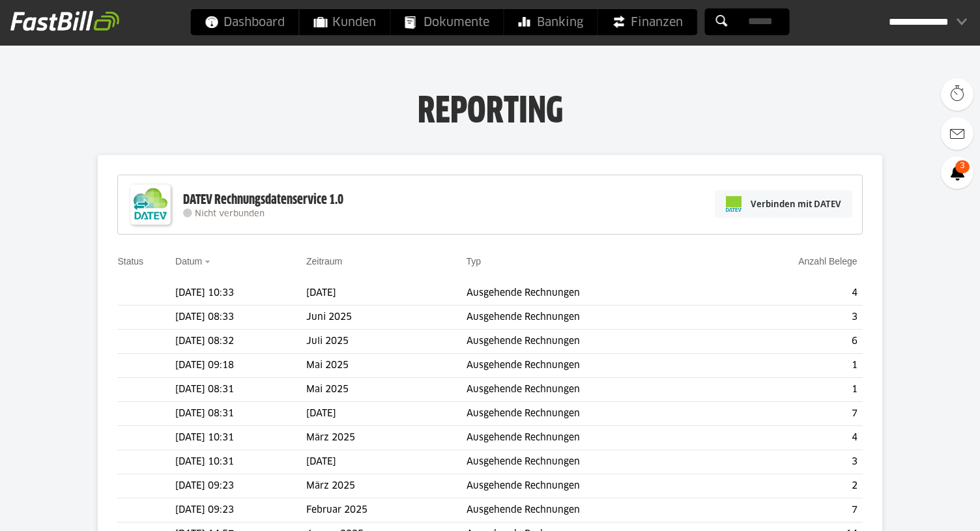  What do you see at coordinates (962, 166) in the screenshot?
I see `span: 3` at bounding box center [962, 166].